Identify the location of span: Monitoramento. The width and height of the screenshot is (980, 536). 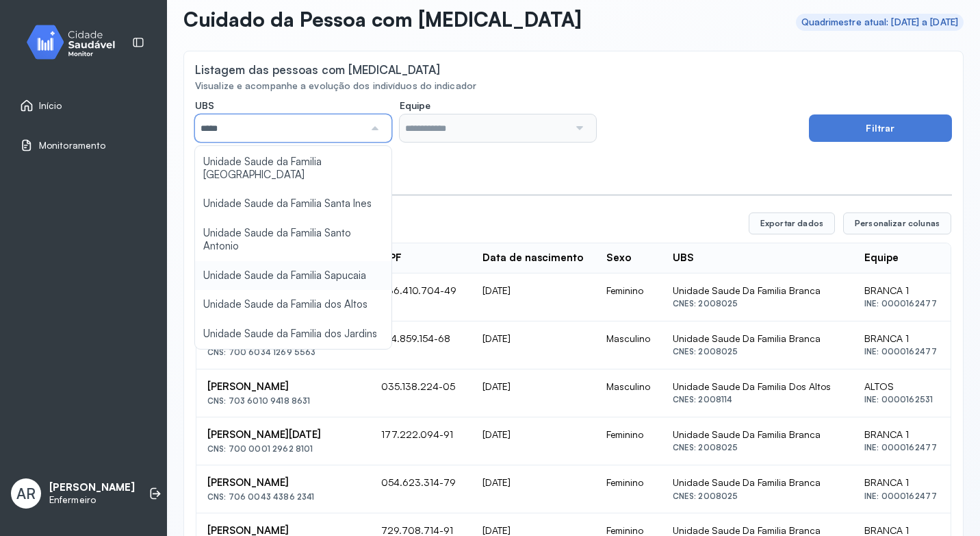
(71, 145).